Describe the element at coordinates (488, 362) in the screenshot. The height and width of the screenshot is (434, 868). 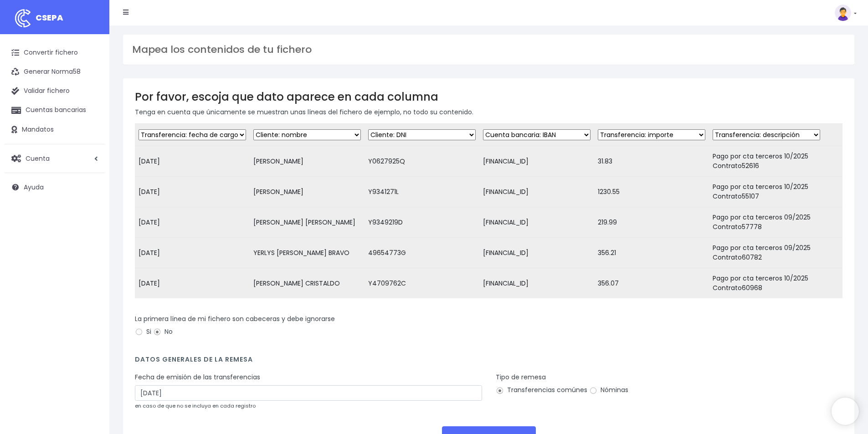
I see `h4: Datos generales de la remesa` at that location.